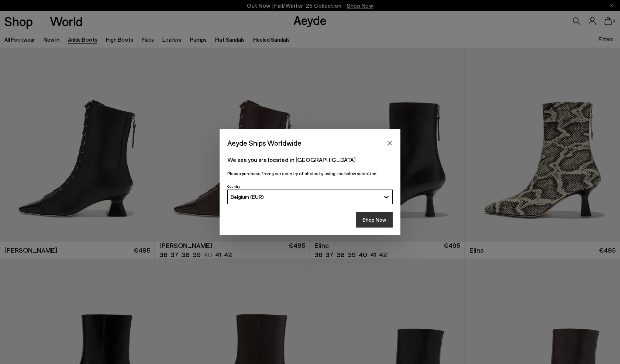 The width and height of the screenshot is (620, 364). Describe the element at coordinates (264, 143) in the screenshot. I see `span: Aeyde Ships Worldwide` at that location.